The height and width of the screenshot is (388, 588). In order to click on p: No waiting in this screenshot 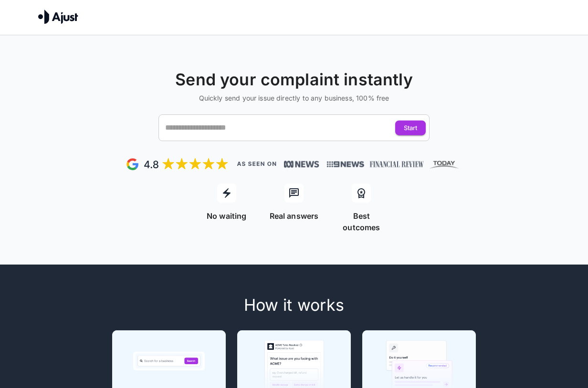, I will do `click(227, 216)`.